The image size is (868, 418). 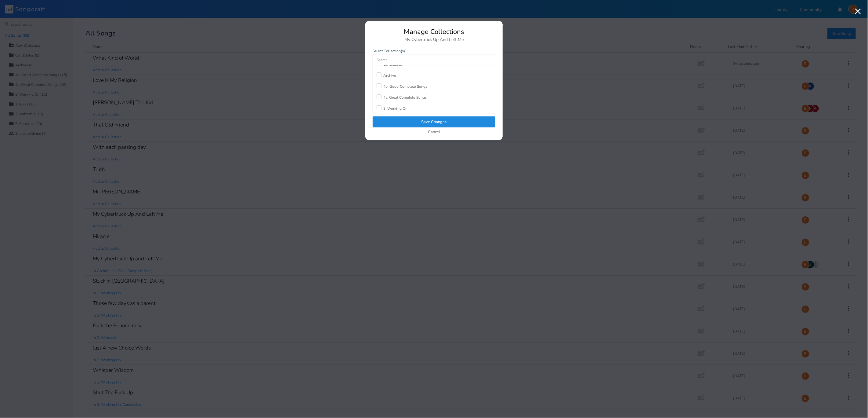 What do you see at coordinates (393, 65) in the screenshot?
I see `div: Candidates` at bounding box center [393, 65].